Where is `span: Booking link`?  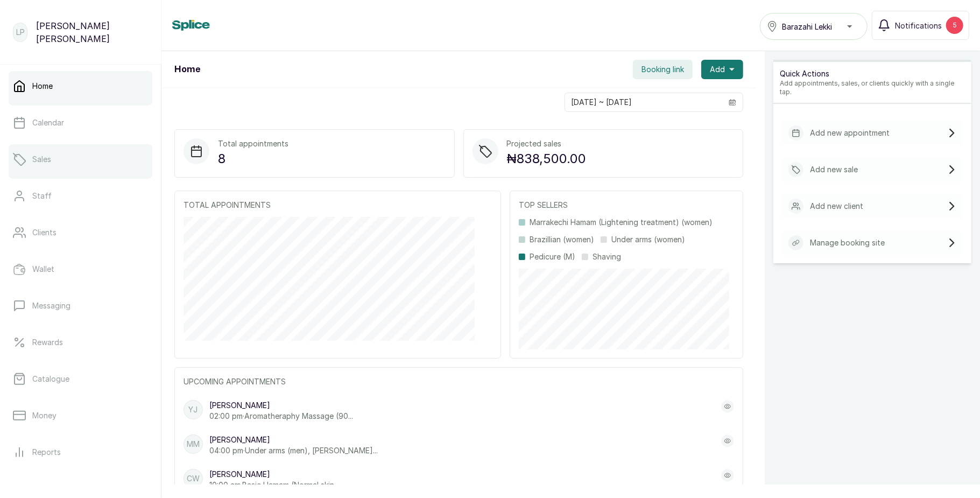 span: Booking link is located at coordinates (662, 70).